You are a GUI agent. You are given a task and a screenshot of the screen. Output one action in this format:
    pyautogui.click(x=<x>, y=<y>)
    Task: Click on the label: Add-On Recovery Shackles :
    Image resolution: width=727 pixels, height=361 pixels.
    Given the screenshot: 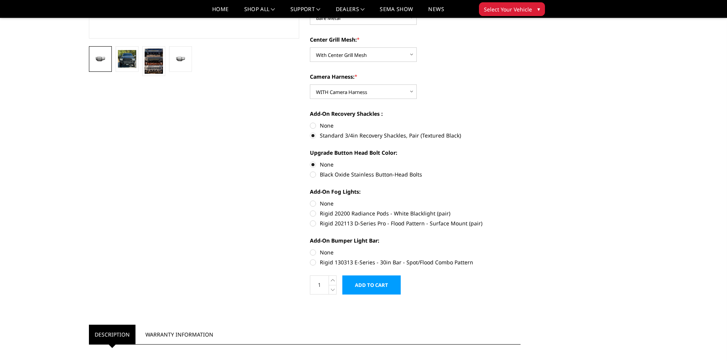 What is the action you would take?
    pyautogui.click(x=415, y=113)
    